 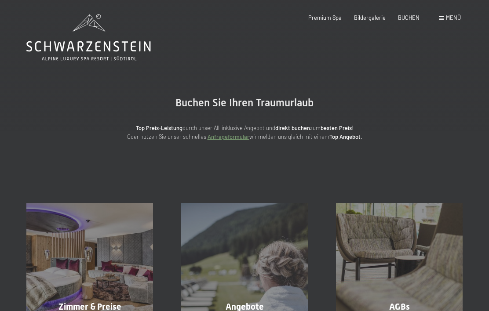 What do you see at coordinates (454, 18) in the screenshot?
I see `span: Menü` at bounding box center [454, 18].